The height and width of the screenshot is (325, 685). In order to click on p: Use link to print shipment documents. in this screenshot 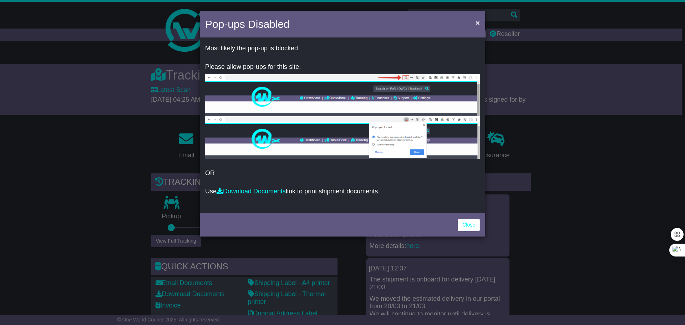, I will do `click(342, 191)`.